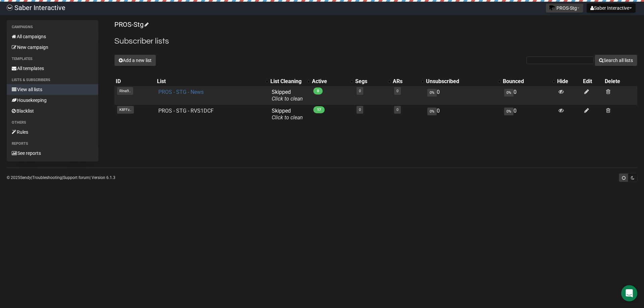  What do you see at coordinates (290, 81) in the screenshot?
I see `th: List Cleaning: No sort applied, activate to apply an ascending sort` at bounding box center [290, 81].